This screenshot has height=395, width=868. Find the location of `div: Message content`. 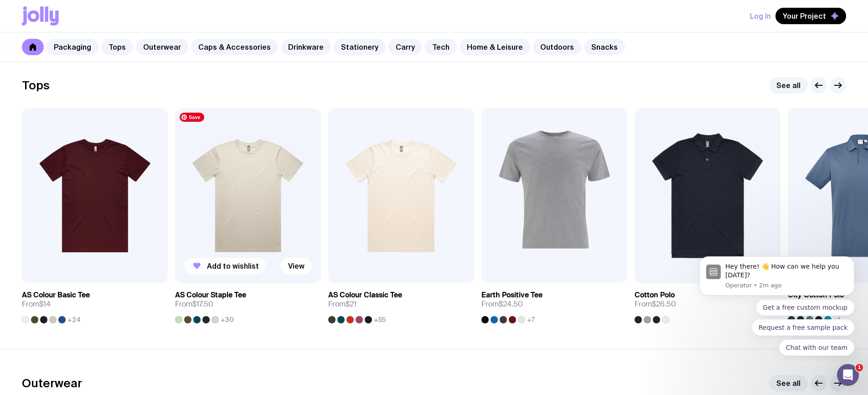

div: Message content is located at coordinates (101, 23).